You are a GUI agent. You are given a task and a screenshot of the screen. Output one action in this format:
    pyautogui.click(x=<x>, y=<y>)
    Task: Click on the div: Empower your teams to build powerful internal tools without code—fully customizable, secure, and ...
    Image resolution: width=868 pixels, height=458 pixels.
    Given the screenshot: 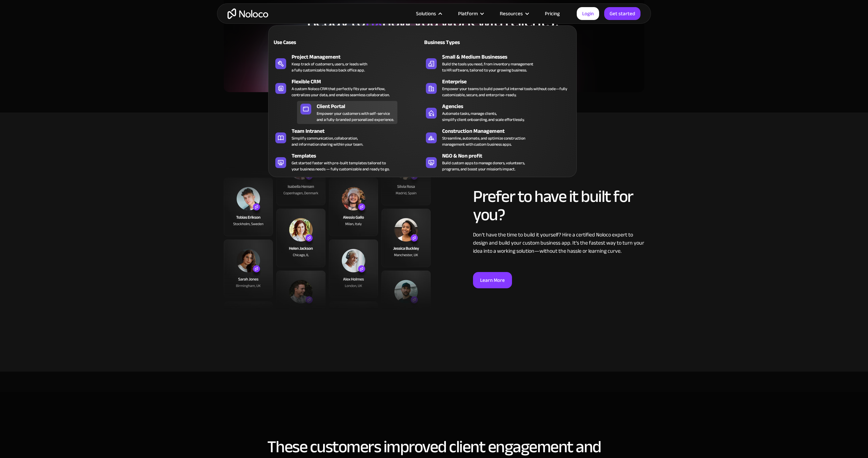 What is the action you would take?
    pyautogui.click(x=506, y=92)
    